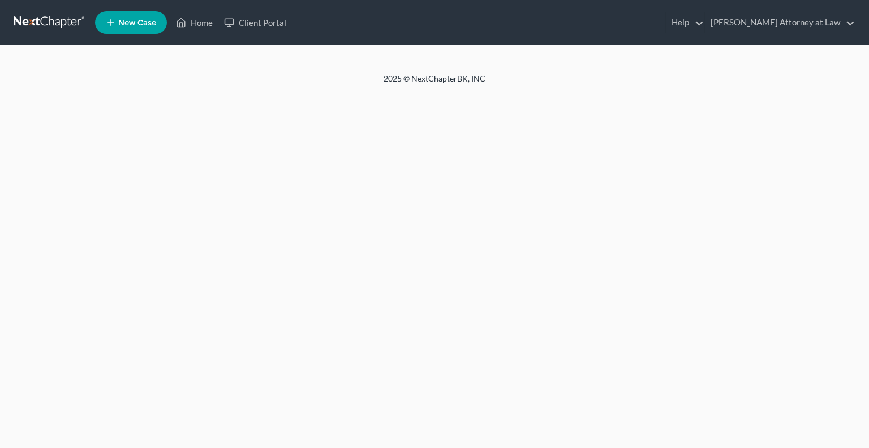 The image size is (869, 448). Describe the element at coordinates (131, 23) in the screenshot. I see `new-legal-case-button: New Case` at that location.